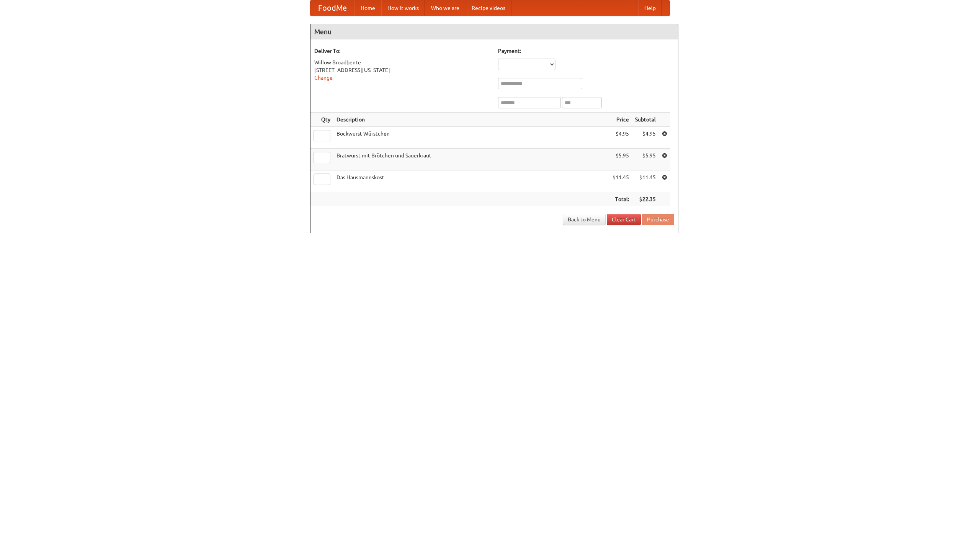 The height and width of the screenshot is (542, 980). I want to click on a: Clear Cart, so click(623, 220).